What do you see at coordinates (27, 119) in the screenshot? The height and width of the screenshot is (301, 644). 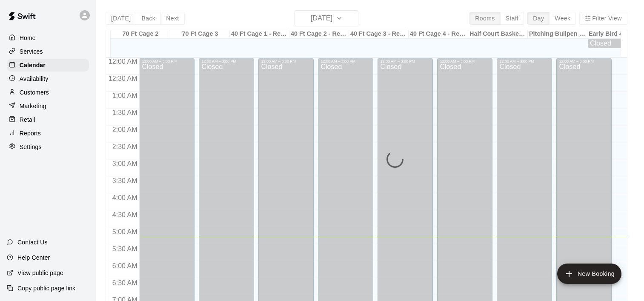 I see `p: Retail` at bounding box center [27, 119].